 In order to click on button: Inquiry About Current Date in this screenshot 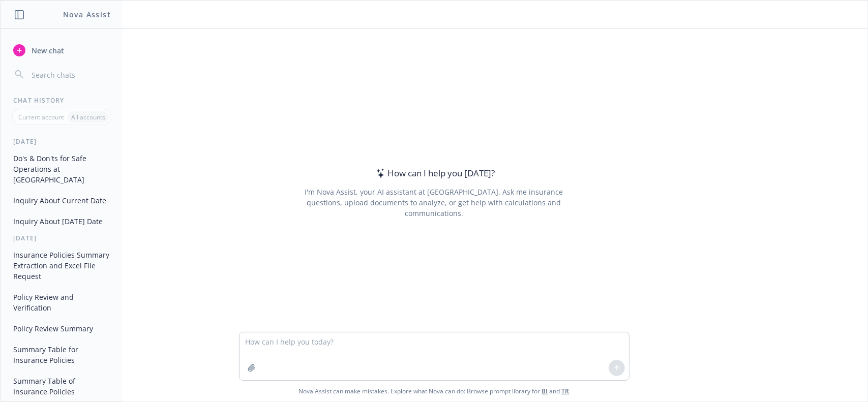, I will do `click(62, 200)`.